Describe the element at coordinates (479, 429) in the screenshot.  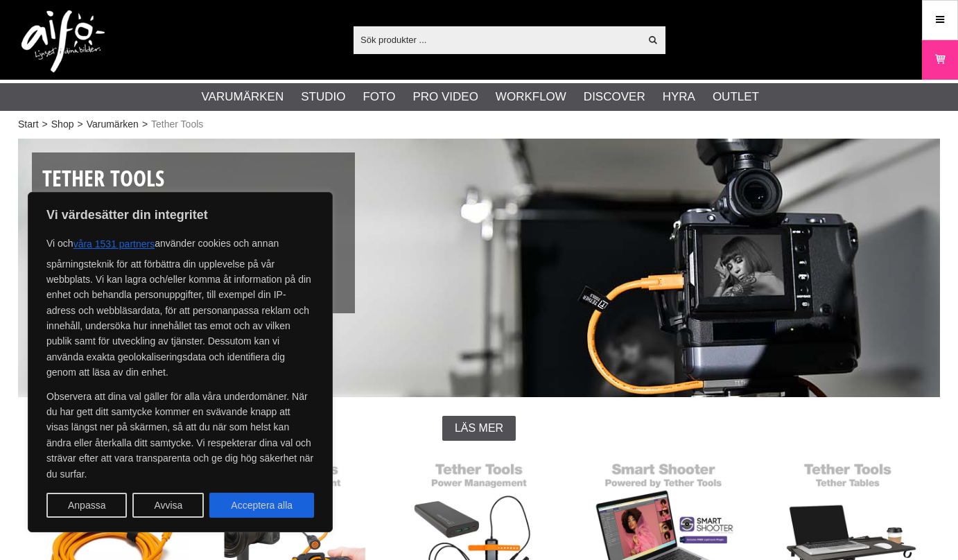
I see `span: Läs mer` at that location.